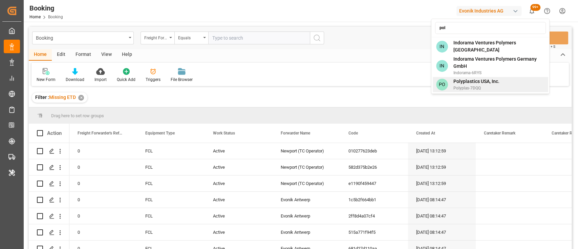 The image size is (578, 249). What do you see at coordinates (499, 63) in the screenshot?
I see `span: Indorama Ventures Polymers Germany GmbH` at bounding box center [499, 63].